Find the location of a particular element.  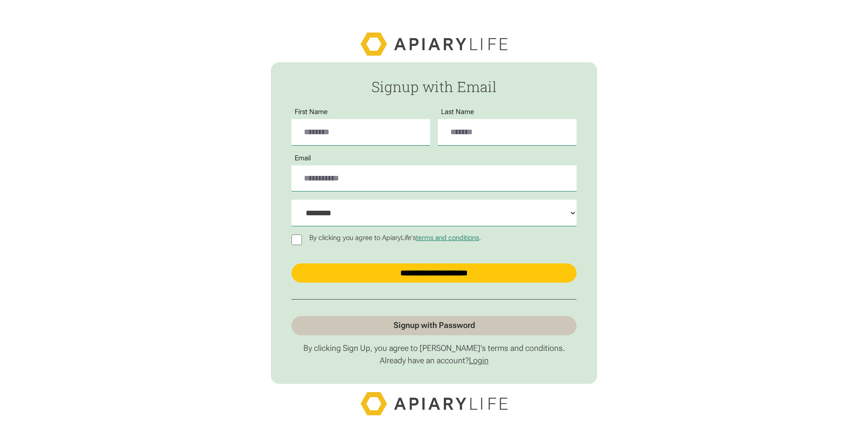

label: Last Name is located at coordinates (458, 111).